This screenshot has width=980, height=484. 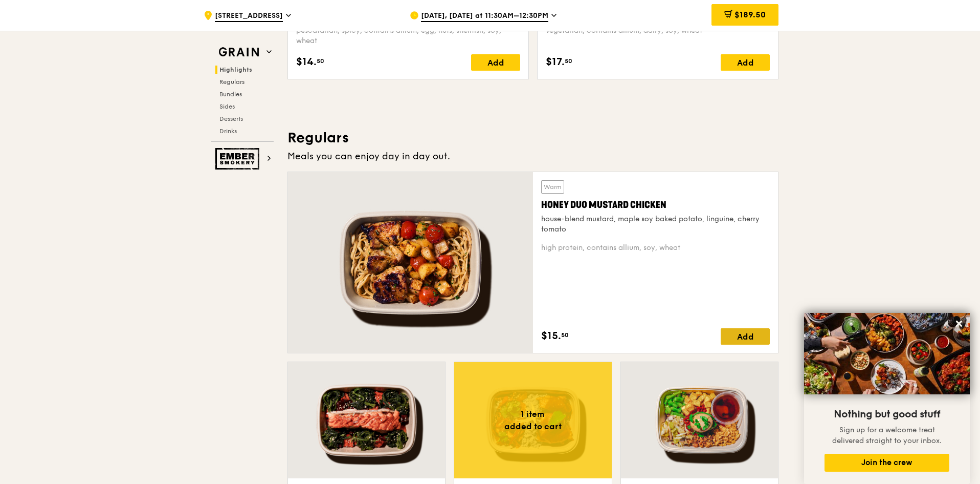 I want to click on button: Join the crew, so click(x=887, y=462).